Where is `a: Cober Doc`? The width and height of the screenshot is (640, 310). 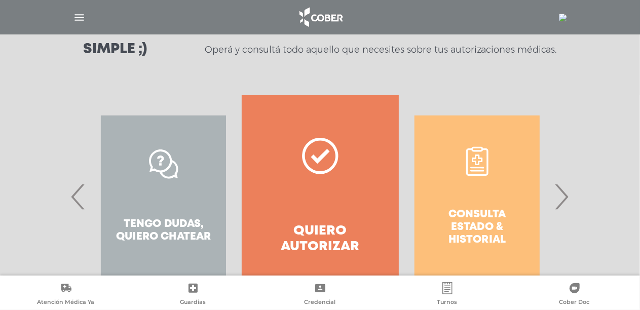 a: Cober Doc is located at coordinates (575, 295).